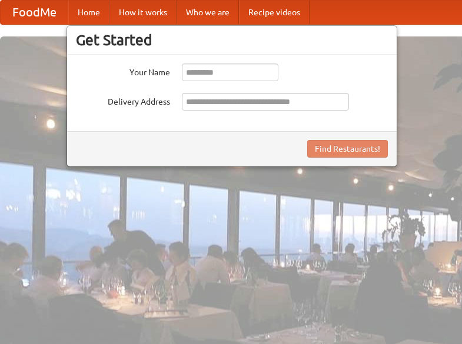 The width and height of the screenshot is (462, 344). Describe the element at coordinates (89, 12) in the screenshot. I see `a: Home` at that location.